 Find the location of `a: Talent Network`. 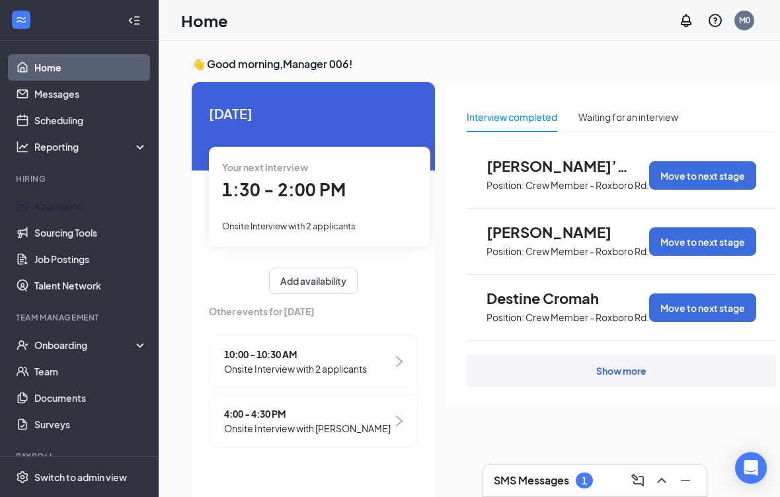

a: Talent Network is located at coordinates (91, 285).